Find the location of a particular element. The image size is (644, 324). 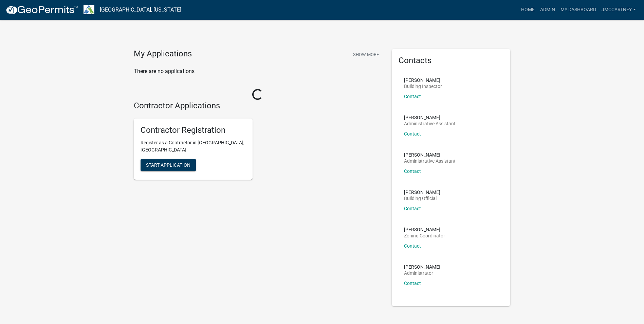

button: Start Application is located at coordinates (168, 165).